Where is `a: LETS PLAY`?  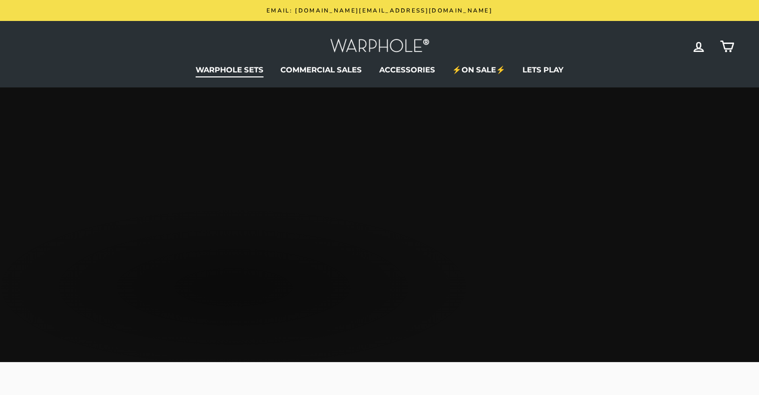
a: LETS PLAY is located at coordinates (543, 70).